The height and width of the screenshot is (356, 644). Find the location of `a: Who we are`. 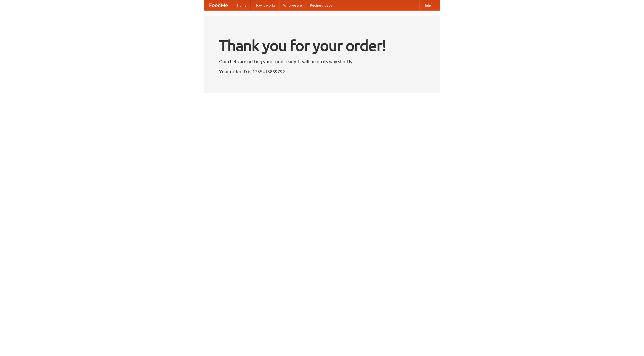

a: Who we are is located at coordinates (293, 5).